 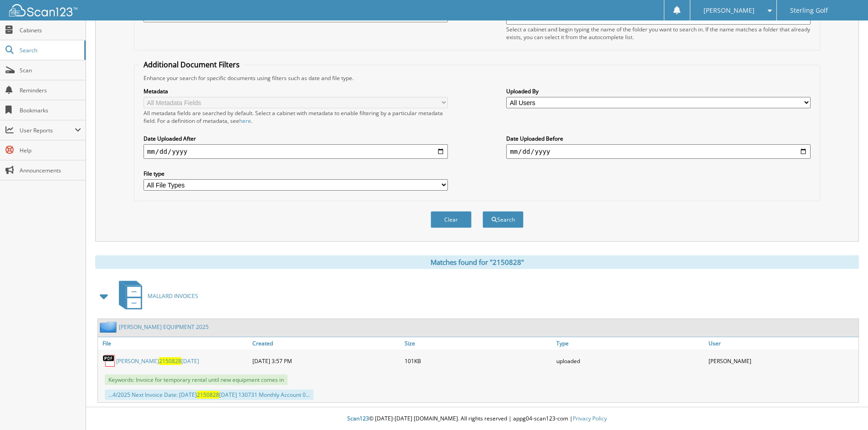 What do you see at coordinates (296, 152) in the screenshot?
I see `input: start` at bounding box center [296, 152].